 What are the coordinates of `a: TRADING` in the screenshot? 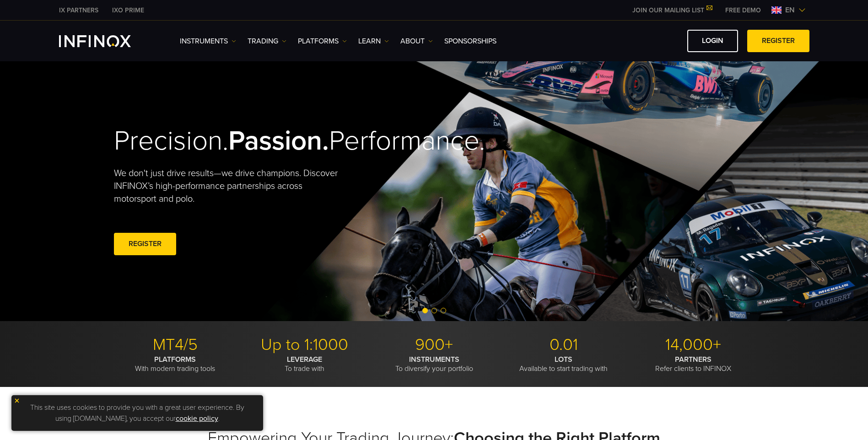 It's located at (266, 42).